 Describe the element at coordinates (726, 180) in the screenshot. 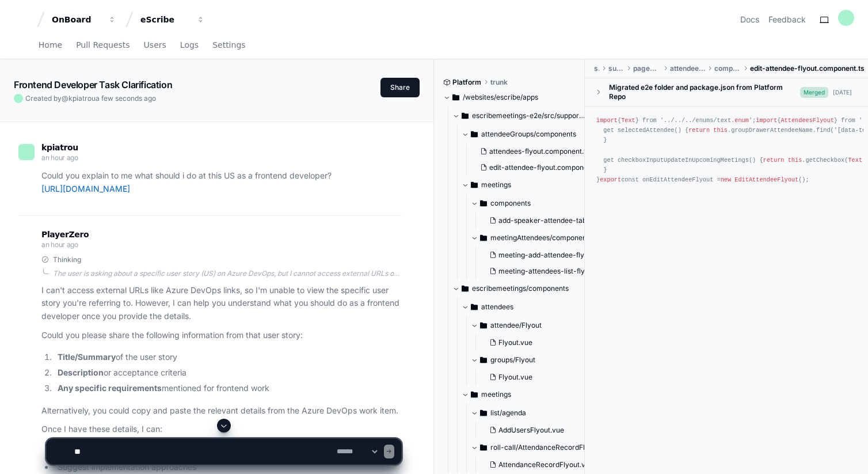

I see `span: new` at that location.